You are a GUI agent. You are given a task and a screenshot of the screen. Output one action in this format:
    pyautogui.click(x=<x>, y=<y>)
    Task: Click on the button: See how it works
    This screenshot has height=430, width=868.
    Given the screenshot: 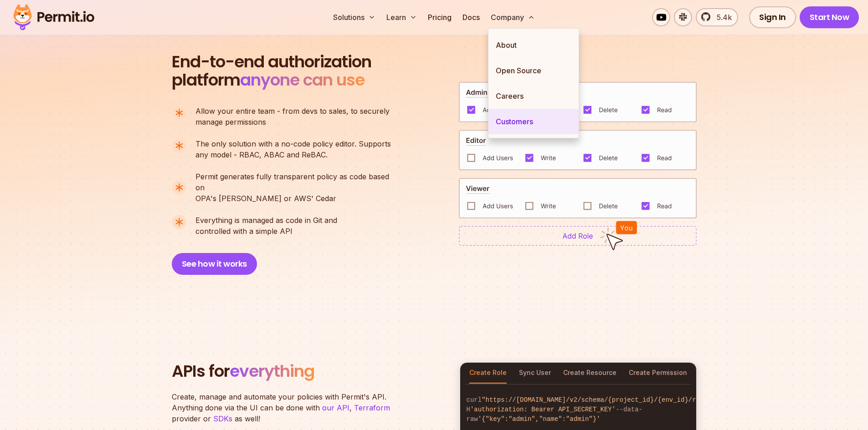 What is the action you would take?
    pyautogui.click(x=214, y=264)
    